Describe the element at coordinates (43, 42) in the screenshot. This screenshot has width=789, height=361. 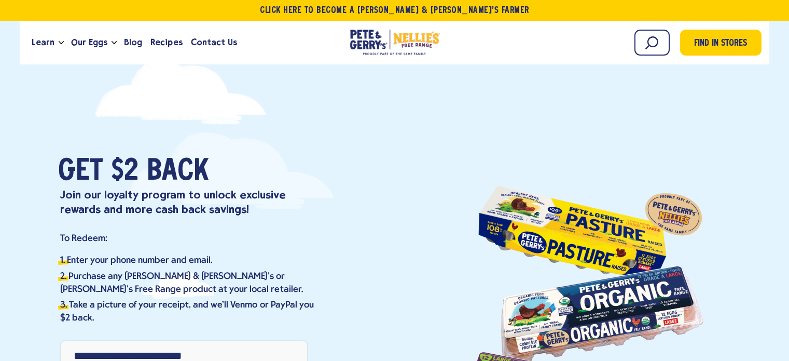
I see `span: Learn` at that location.